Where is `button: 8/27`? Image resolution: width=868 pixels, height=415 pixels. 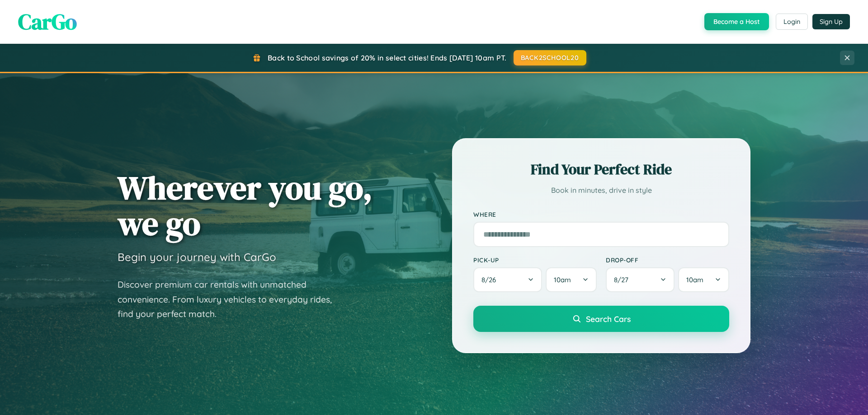 button: 8/27 is located at coordinates (640, 279).